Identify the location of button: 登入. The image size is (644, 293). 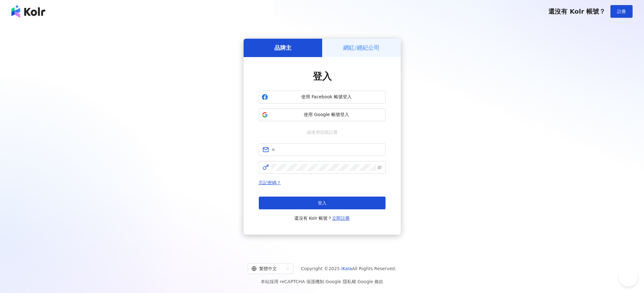
(322, 203).